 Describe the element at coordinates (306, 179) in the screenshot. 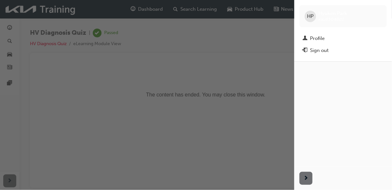

I see `span: next-icon` at that location.